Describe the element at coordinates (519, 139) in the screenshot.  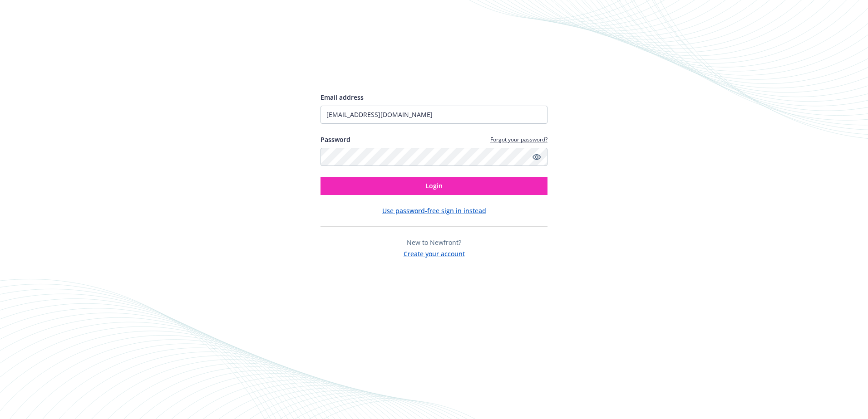
I see `a: Forgot your password?` at that location.